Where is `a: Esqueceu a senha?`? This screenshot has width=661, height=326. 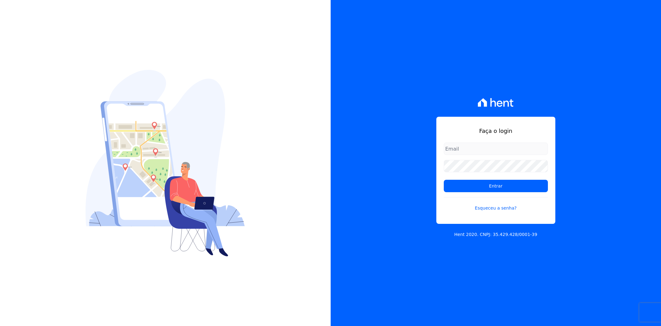 a: Esqueceu a senha? is located at coordinates (496, 204).